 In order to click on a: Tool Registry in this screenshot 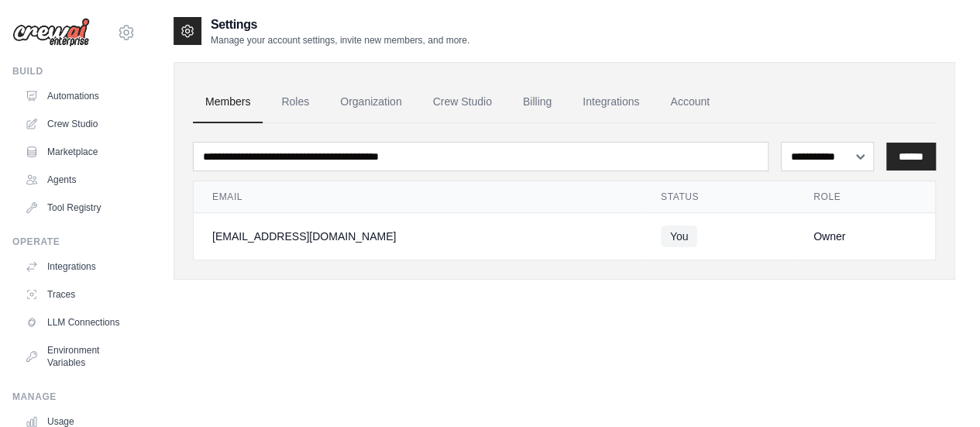, I will do `click(77, 208)`.